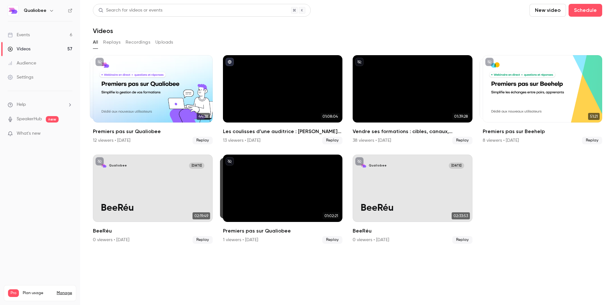 The image size is (615, 305). What do you see at coordinates (138, 42) in the screenshot?
I see `button: Recordings` at bounding box center [138, 42].